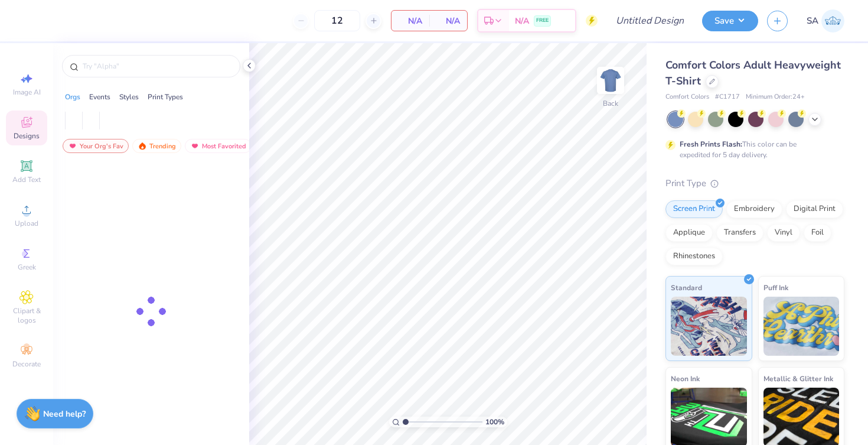  I want to click on div: Applique, so click(690, 233).